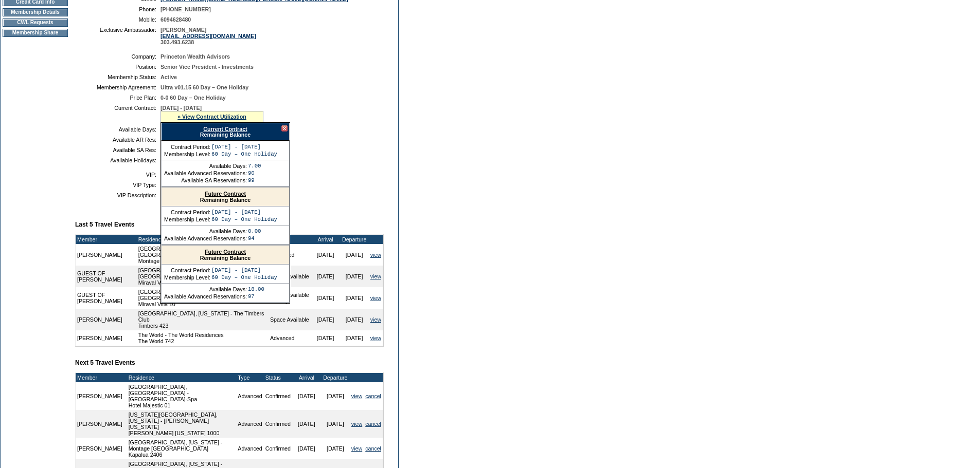 The height and width of the screenshot is (468, 980). What do you see at coordinates (118, 175) in the screenshot?
I see `td: VIP:` at bounding box center [118, 175].